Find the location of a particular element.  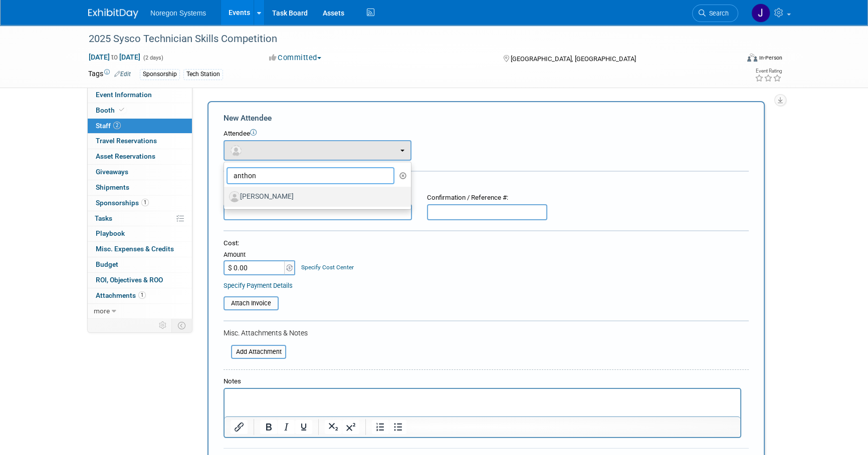

button: Committed is located at coordinates (296, 57).